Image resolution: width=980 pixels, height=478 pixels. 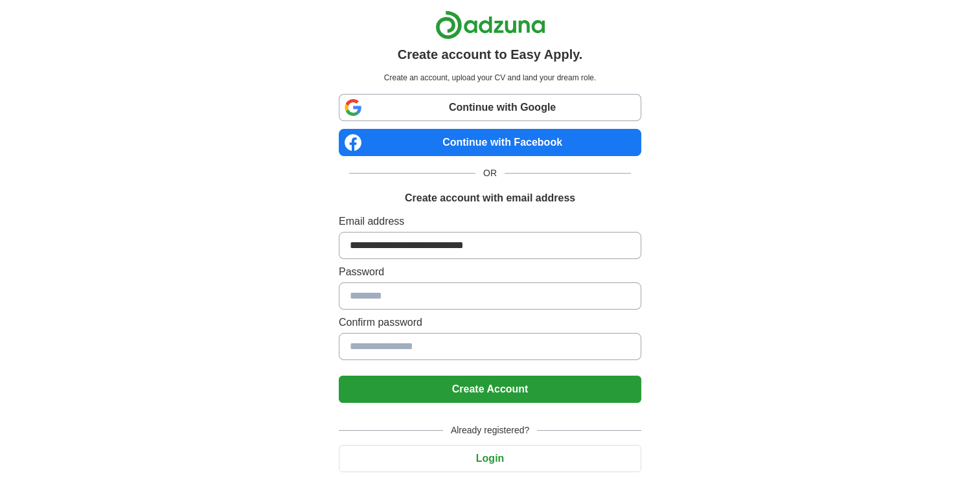 I want to click on a: Continue with Google, so click(x=490, y=107).